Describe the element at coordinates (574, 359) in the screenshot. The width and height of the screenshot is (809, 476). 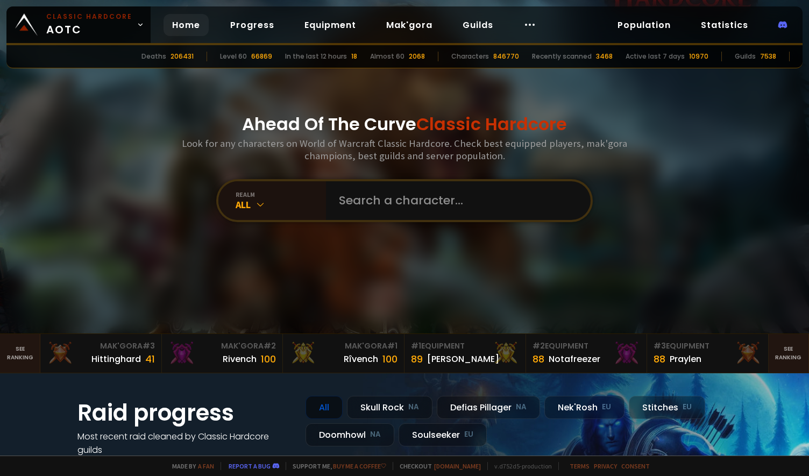
I see `div: Notafreezer` at that location.